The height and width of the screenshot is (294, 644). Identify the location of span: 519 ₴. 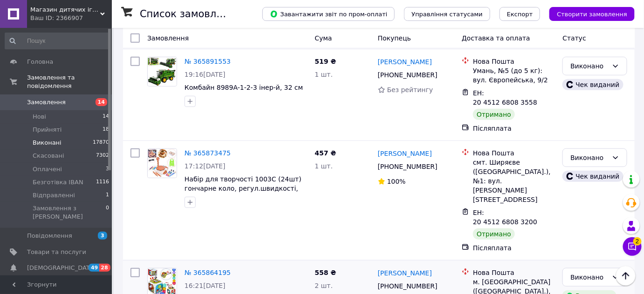
(325, 62).